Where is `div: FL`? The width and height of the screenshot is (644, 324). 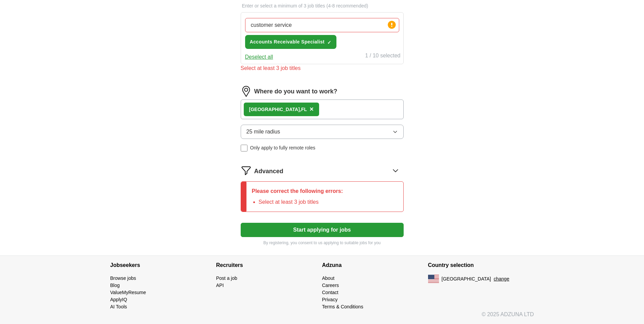
div: FL is located at coordinates (278, 109).